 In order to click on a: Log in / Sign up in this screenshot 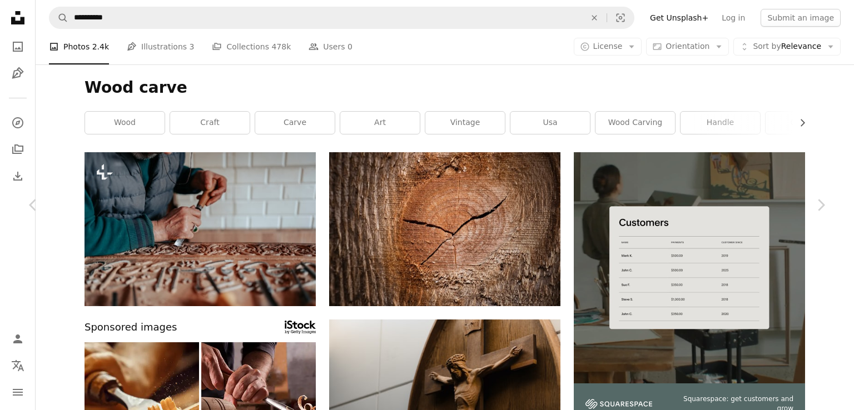, I will do `click(18, 339)`.